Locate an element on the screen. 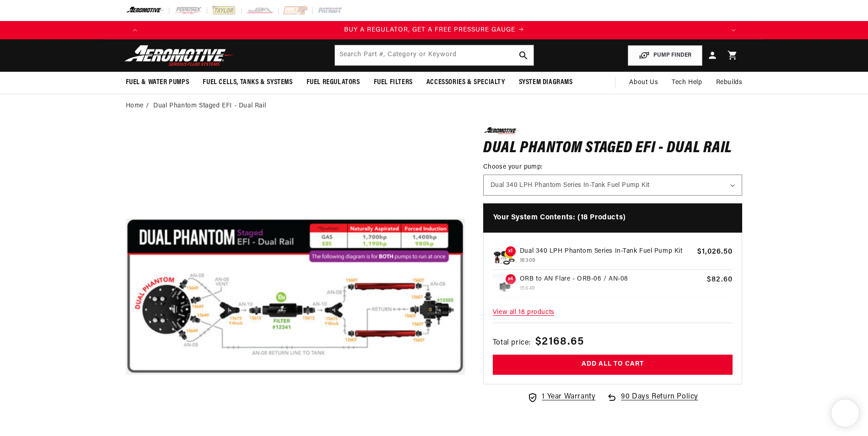 This screenshot has height=436, width=868. span: Tech Help is located at coordinates (686, 83).